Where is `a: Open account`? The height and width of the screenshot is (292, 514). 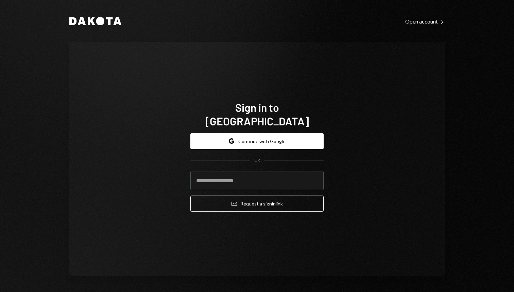 a: Open account is located at coordinates (425, 21).